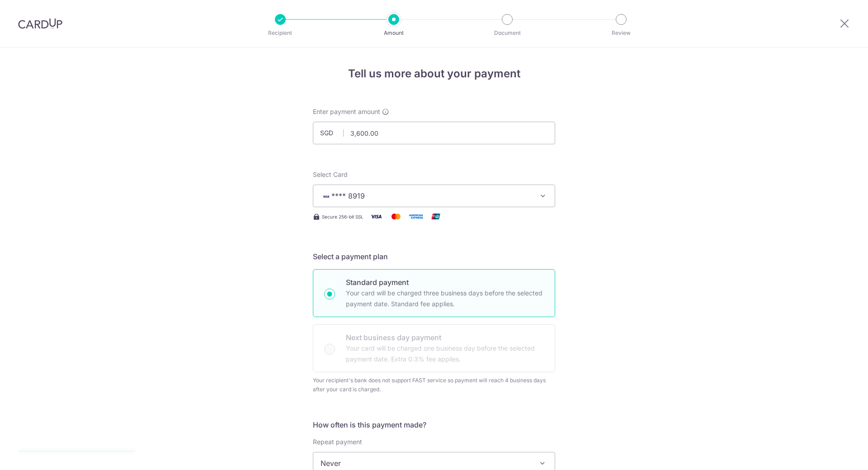 The width and height of the screenshot is (868, 470). Describe the element at coordinates (326, 196) in the screenshot. I see `img: VISA` at that location.